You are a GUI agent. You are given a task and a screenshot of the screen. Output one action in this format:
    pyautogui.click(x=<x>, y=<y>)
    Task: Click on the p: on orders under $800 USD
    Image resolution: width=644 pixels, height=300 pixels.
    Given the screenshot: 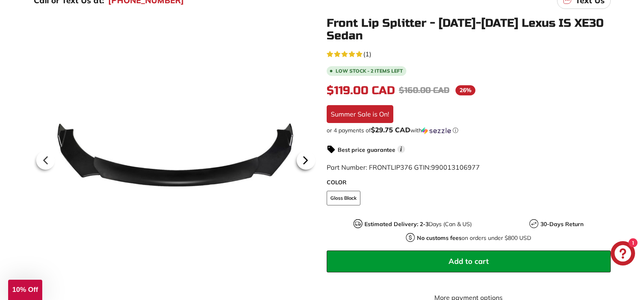 What is the action you would take?
    pyautogui.click(x=474, y=238)
    